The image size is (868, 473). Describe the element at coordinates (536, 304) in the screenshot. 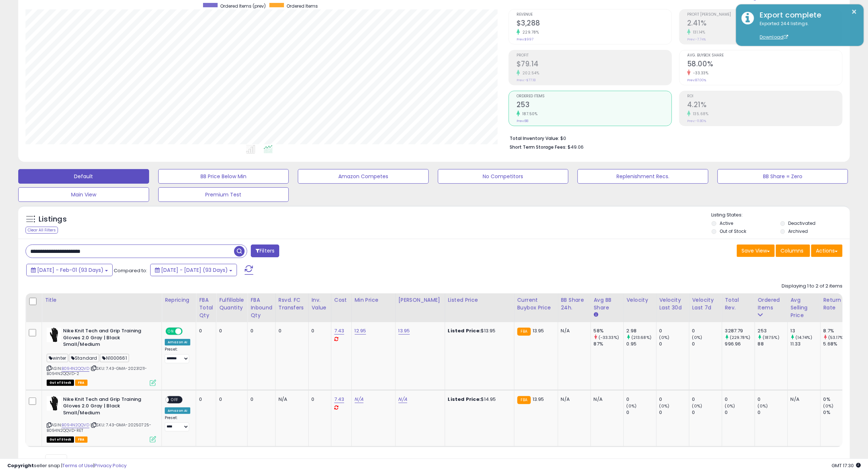

I see `div: Current Buybox Price` at that location.